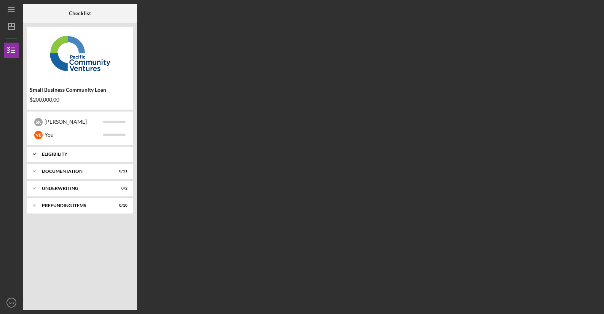  What do you see at coordinates (80, 100) in the screenshot?
I see `div: $200,000.00` at bounding box center [80, 100].